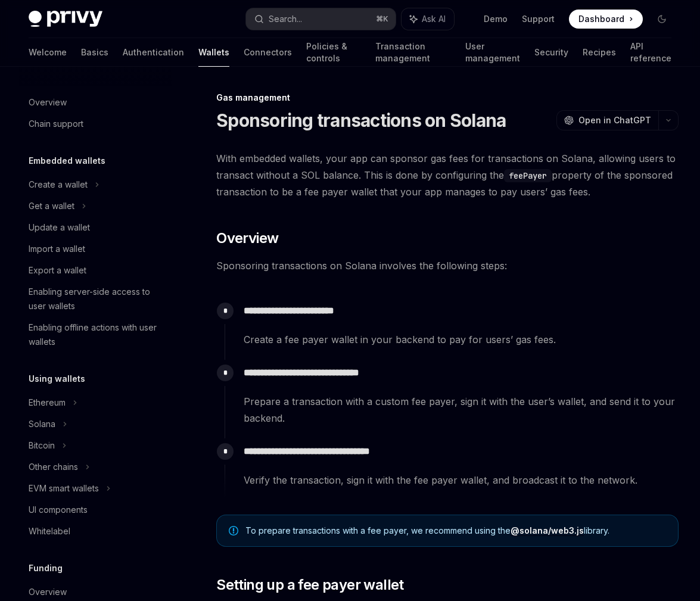 This screenshot has width=700, height=601. Describe the element at coordinates (42, 424) in the screenshot. I see `div: Solana` at that location.